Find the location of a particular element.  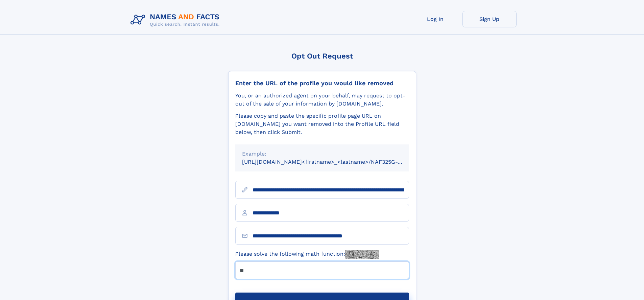

a: Sign Up is located at coordinates (490, 19).